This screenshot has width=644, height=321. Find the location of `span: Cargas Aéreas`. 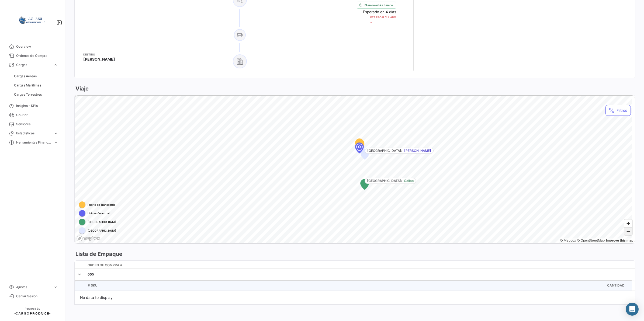

span: Cargas Aéreas is located at coordinates (25, 76).